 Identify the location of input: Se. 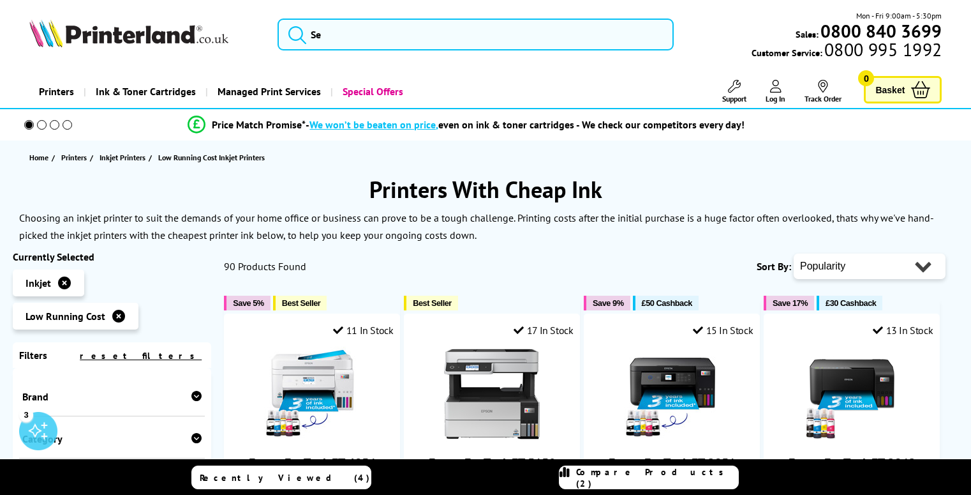
(475, 34).